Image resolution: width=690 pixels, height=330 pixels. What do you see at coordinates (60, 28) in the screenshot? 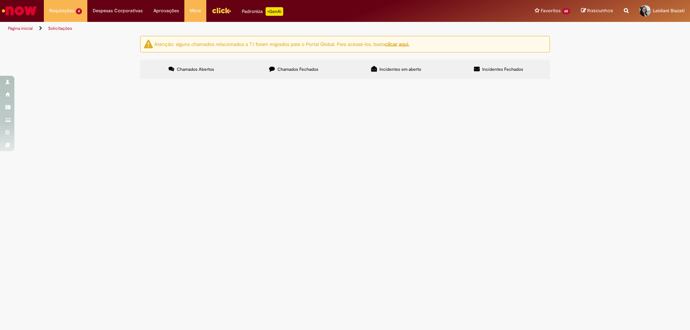
I see `a: Solicitações` at bounding box center [60, 28].